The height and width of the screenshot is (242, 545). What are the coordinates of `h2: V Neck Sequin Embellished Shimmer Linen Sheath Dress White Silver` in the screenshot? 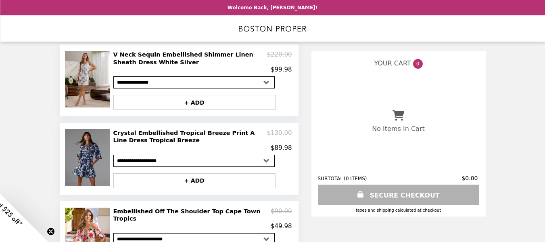 It's located at (190, 58).